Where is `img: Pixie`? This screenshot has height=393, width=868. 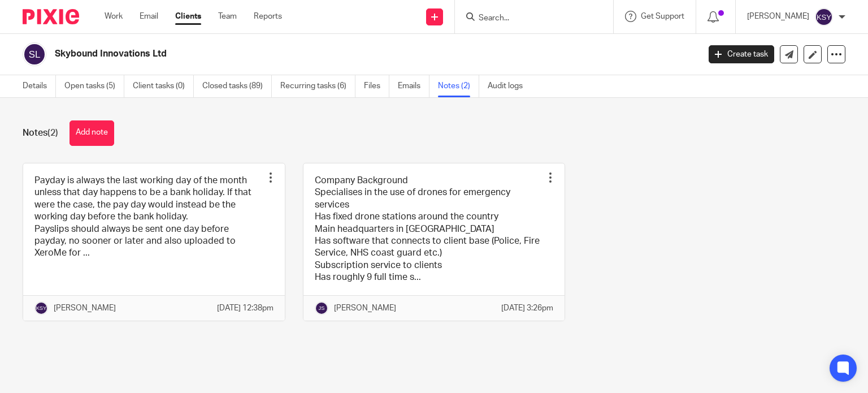
img: Pixie is located at coordinates (51, 17).